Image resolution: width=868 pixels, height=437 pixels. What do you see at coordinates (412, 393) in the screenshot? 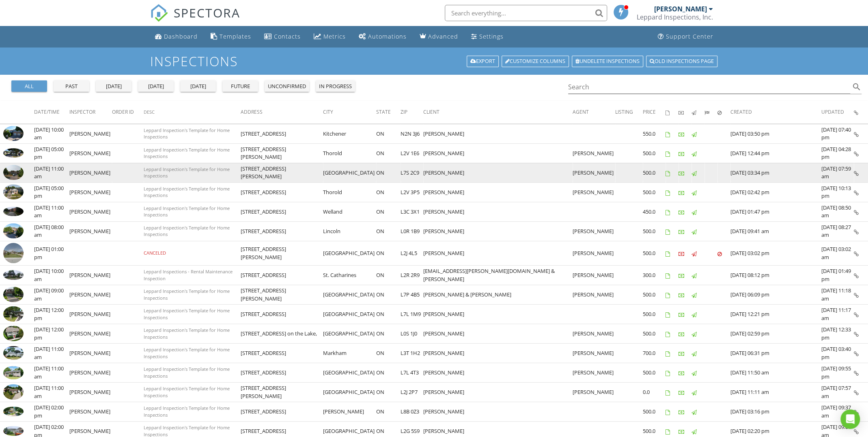
I see `td: L2J 2P7` at bounding box center [412, 393].